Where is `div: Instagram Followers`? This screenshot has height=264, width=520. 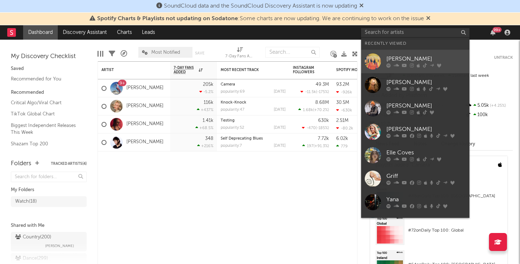 div: Instagram Followers is located at coordinates (306, 70).